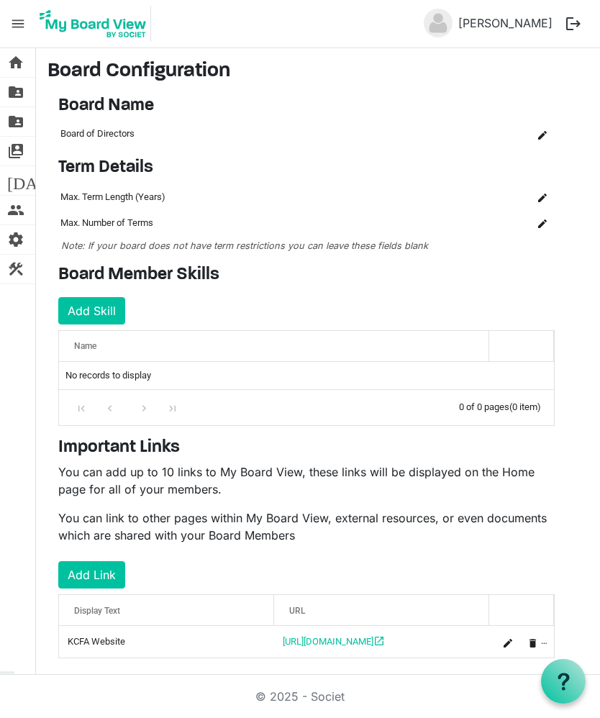 The width and height of the screenshot is (600, 718). Describe the element at coordinates (166, 642) in the screenshot. I see `td: KCFA Website column header Display Text` at that location.